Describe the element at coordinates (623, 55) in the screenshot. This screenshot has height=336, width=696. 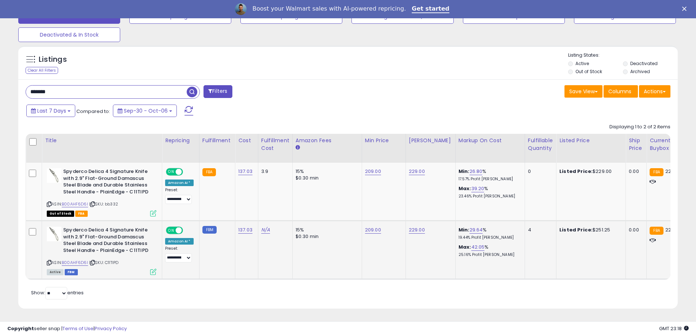
I see `p: Listing States:` at that location.